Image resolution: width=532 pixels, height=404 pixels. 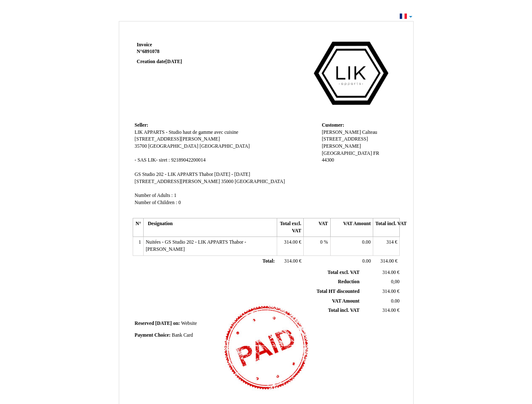 I want to click on span: Invoice, so click(x=144, y=44).